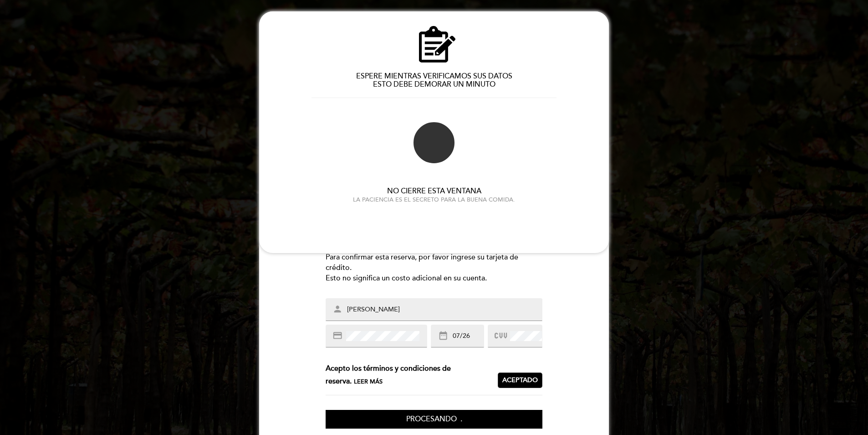  Describe the element at coordinates (412, 375) in the screenshot. I see `div: Acepto los términos y condiciones de reserva.` at that location.